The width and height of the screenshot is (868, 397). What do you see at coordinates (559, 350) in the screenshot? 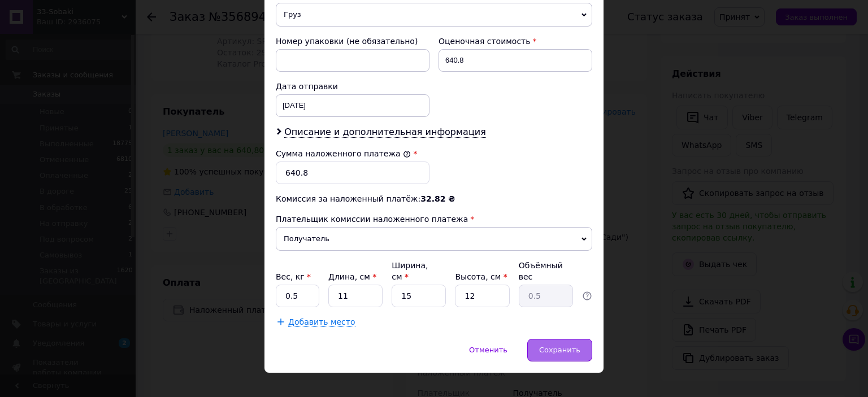
I see `span: Сохранить` at bounding box center [559, 350].